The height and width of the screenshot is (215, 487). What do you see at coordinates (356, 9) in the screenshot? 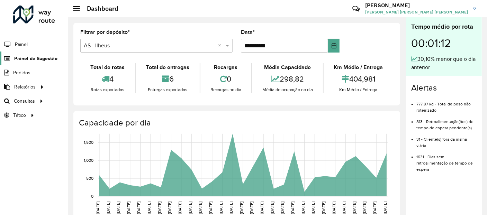
I see `a: Contato Rápido` at bounding box center [356, 9].